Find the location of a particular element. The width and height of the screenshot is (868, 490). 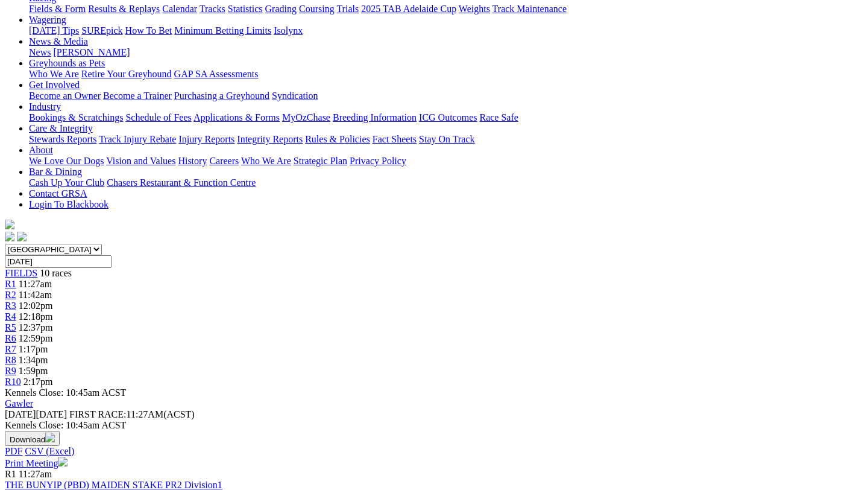

img: facebook.svg is located at coordinates (9, 236).